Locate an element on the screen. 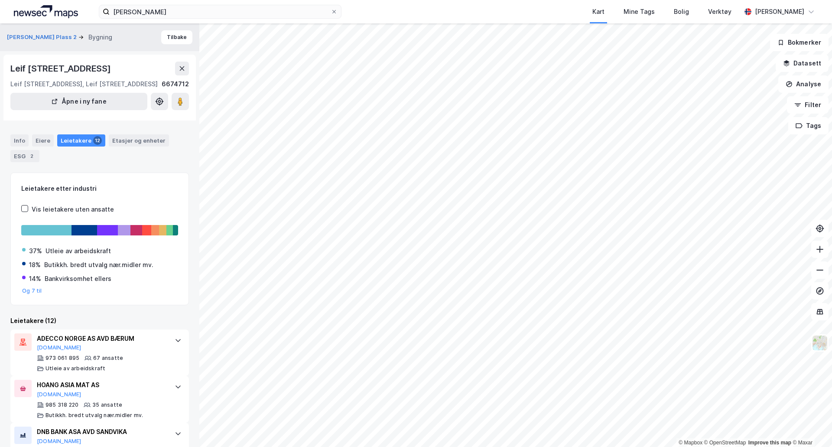 This screenshot has height=447, width=832. div: Mine Tags is located at coordinates (639, 12).